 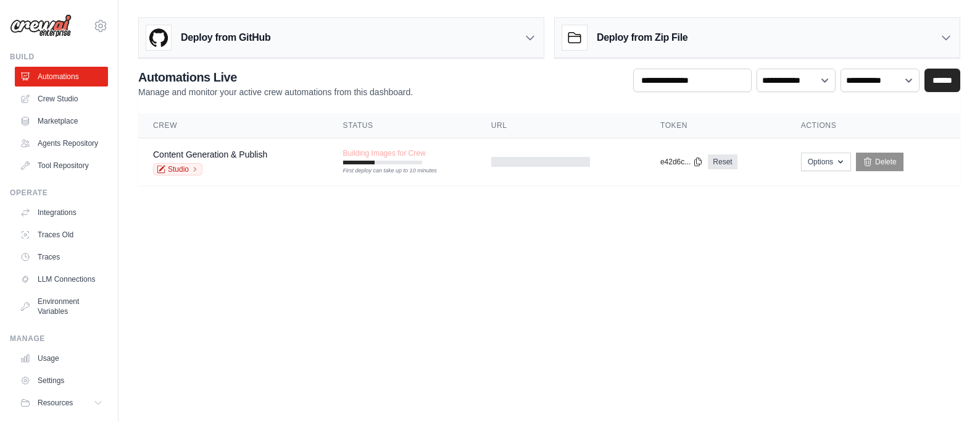 I want to click on a: Usage, so click(x=61, y=358).